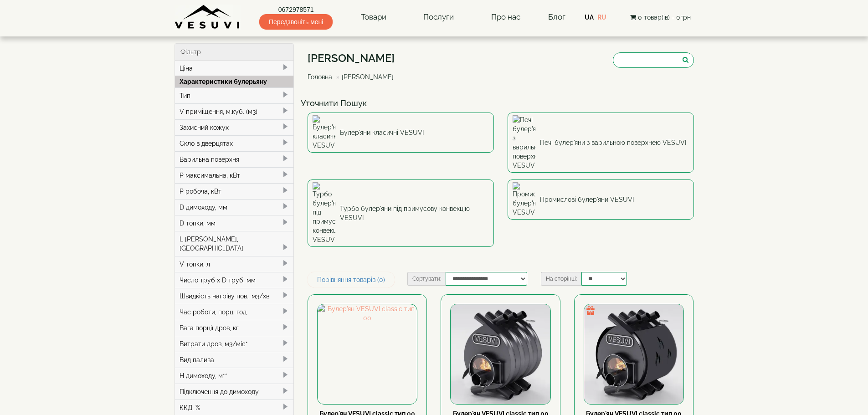 Image resolution: width=868 pixels, height=415 pixels. Describe the element at coordinates (234, 264) in the screenshot. I see `div: V топки, л` at that location.